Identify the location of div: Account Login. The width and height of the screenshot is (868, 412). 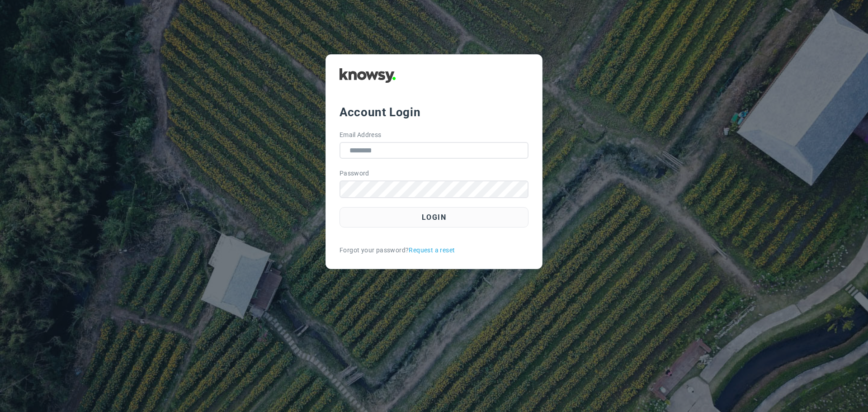
(434, 112).